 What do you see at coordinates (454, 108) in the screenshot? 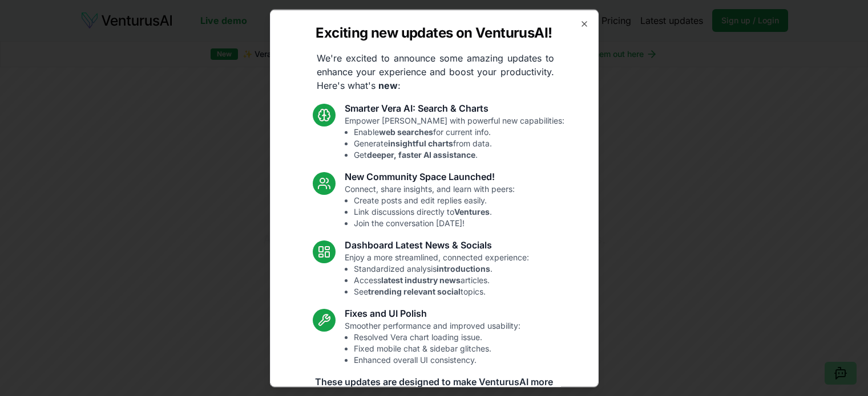
I see `h3: Smarter Vera AI: Search & Charts` at bounding box center [454, 108].